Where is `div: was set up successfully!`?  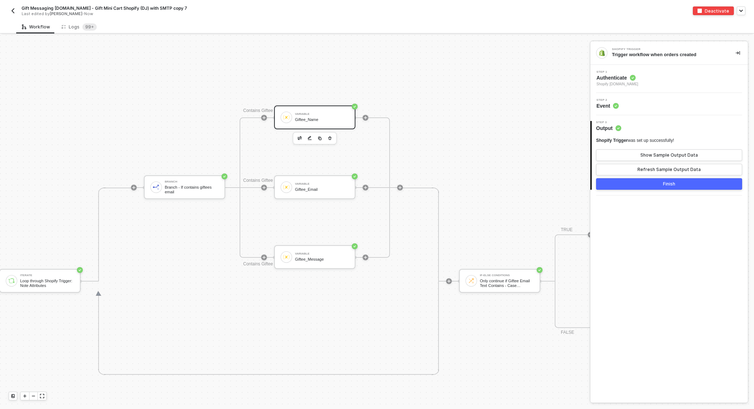
div: was set up successfully! is located at coordinates (635, 140).